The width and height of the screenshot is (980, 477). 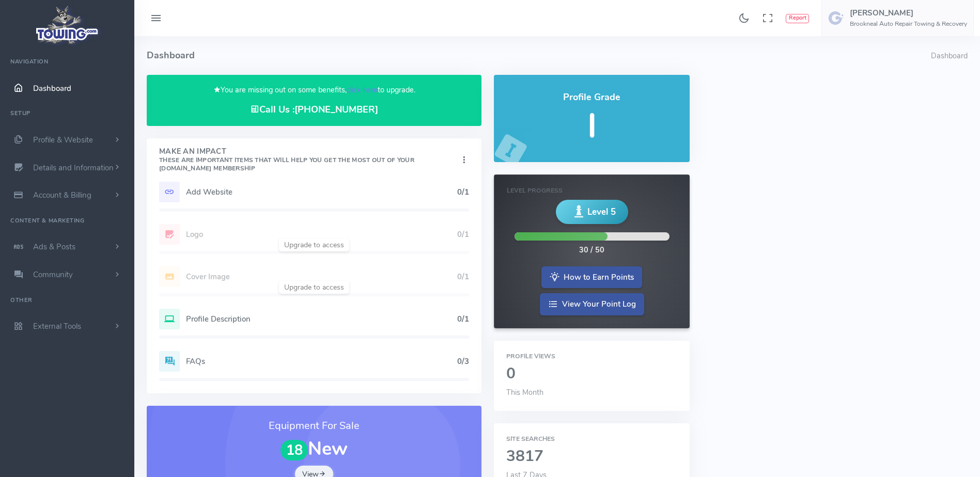 What do you see at coordinates (321, 192) in the screenshot?
I see `h5: Add Website` at bounding box center [321, 192].